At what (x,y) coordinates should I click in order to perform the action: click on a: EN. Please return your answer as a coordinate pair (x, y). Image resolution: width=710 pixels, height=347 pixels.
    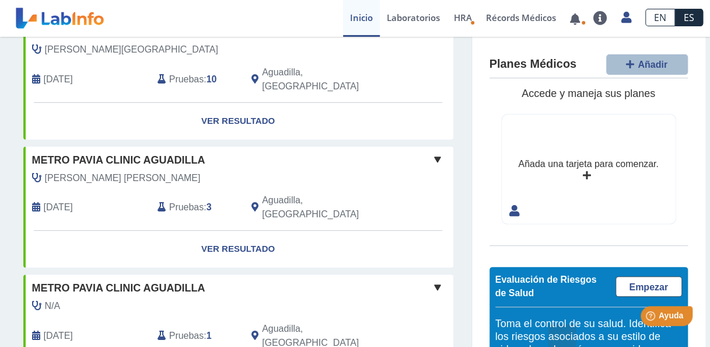
    Looking at the image, I should click on (660, 18).